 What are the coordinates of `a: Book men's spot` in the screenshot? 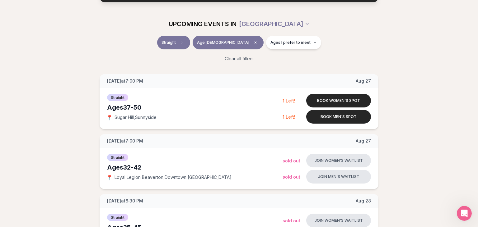 It's located at (338, 117).